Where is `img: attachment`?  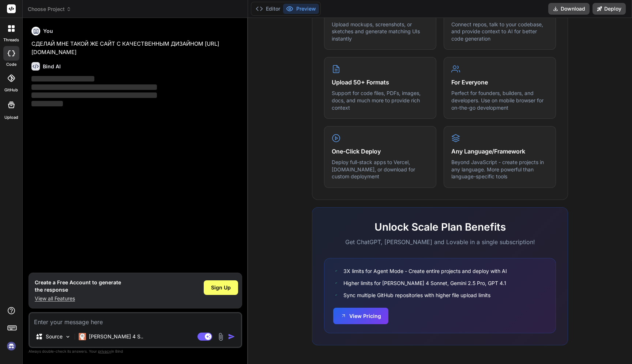 img: attachment is located at coordinates (221, 336).